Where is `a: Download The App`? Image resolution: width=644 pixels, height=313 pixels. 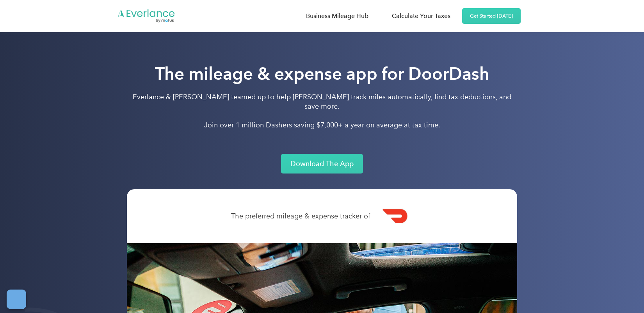 a: Download The App is located at coordinates (322, 164).